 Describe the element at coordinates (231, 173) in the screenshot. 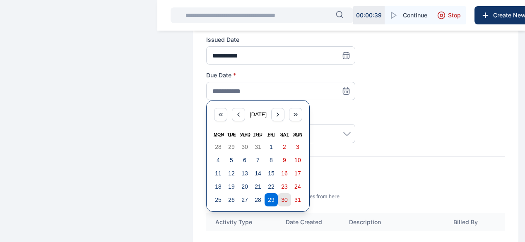

I see `abbr: August 12, 2025` at that location.